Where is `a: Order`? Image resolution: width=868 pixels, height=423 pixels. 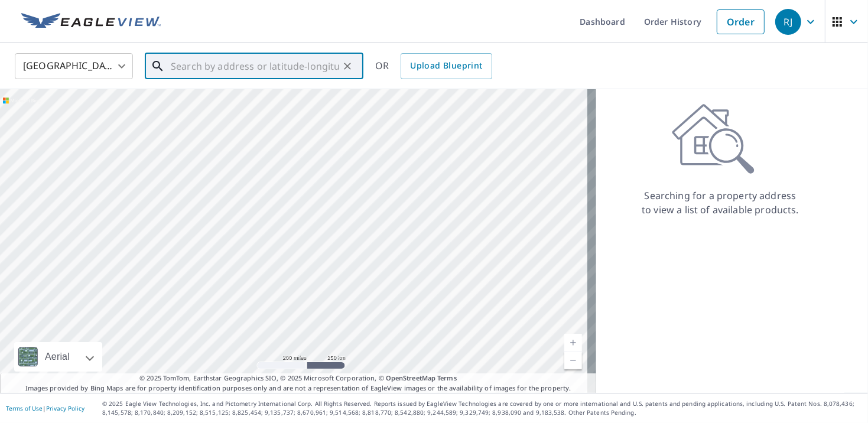 a: Order is located at coordinates (740, 22).